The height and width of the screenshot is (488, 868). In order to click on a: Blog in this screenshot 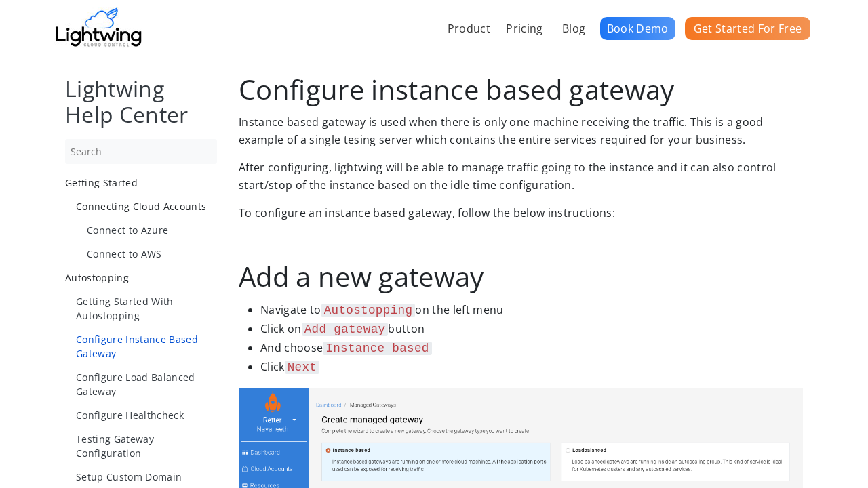, I will do `click(574, 29)`.